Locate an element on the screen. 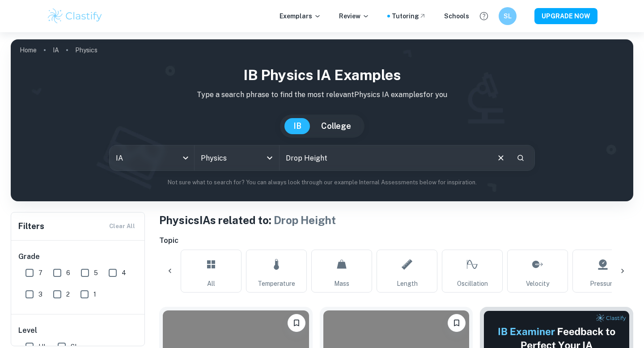  div: Tutoring is located at coordinates (409, 16).